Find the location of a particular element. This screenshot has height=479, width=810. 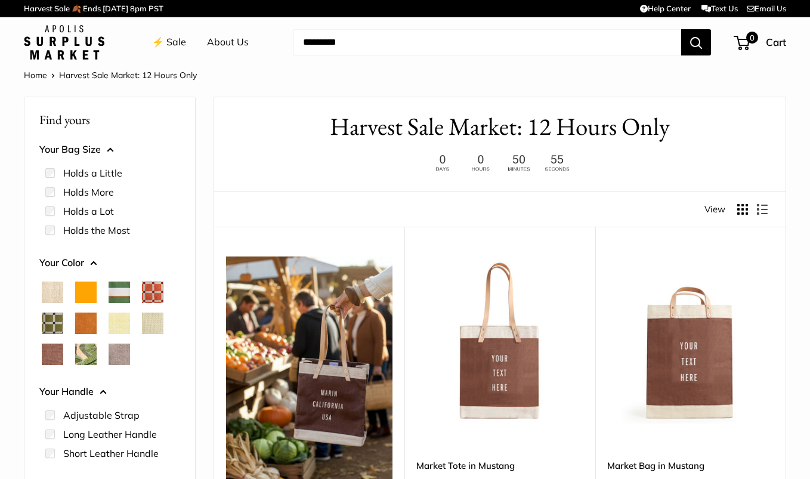

nav: Breadcrumb is located at coordinates (110, 75).